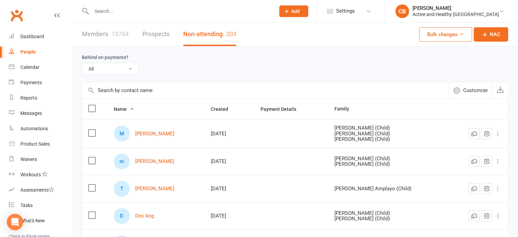 The width and height of the screenshot is (518, 237). I want to click on input: Search by contact name, so click(265, 90).